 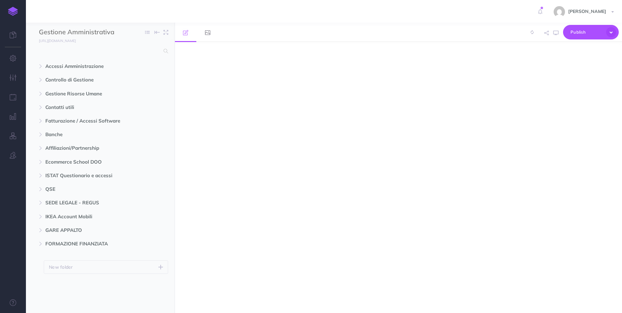 I want to click on span: Gestione Risorse Umane, so click(x=86, y=94).